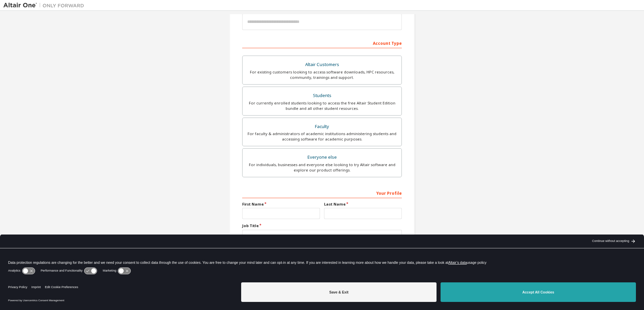 The width and height of the screenshot is (644, 310). What do you see at coordinates (322, 226) in the screenshot?
I see `label: Job Title` at bounding box center [322, 226].